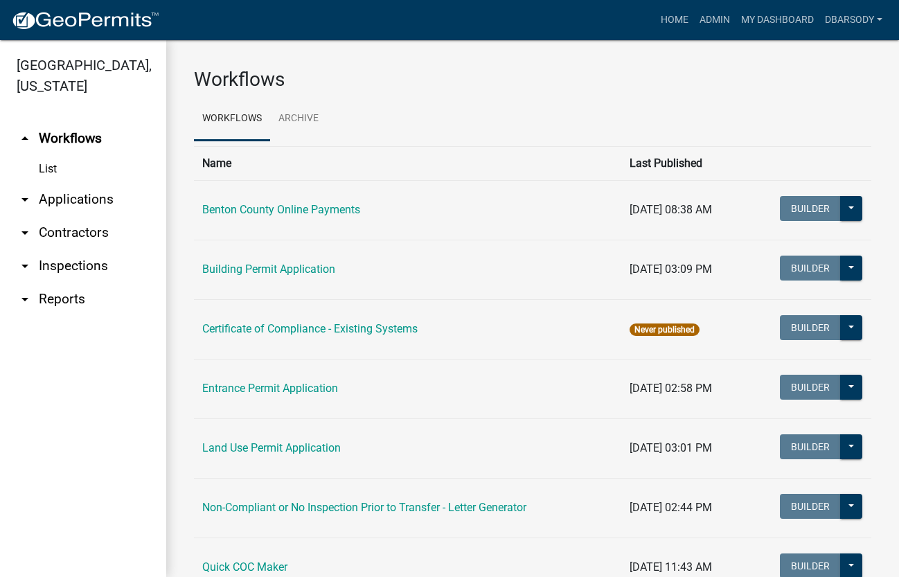  I want to click on a: My Dashboard, so click(777, 20).